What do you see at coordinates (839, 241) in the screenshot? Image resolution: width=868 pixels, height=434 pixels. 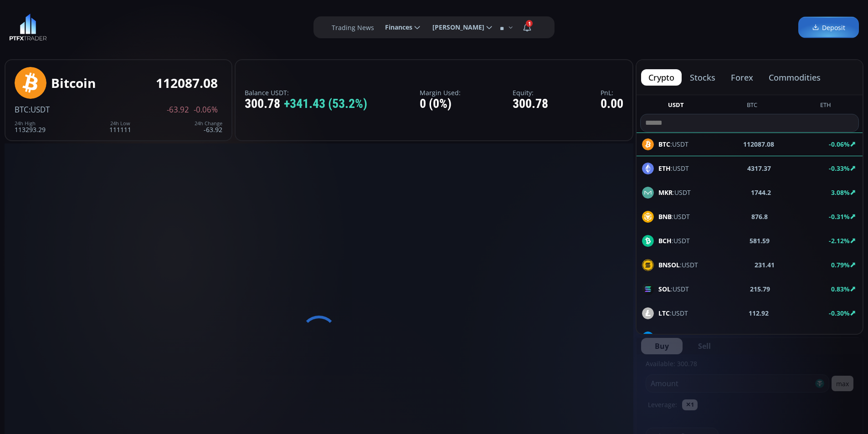 I see `b: -2.12%` at bounding box center [839, 241].